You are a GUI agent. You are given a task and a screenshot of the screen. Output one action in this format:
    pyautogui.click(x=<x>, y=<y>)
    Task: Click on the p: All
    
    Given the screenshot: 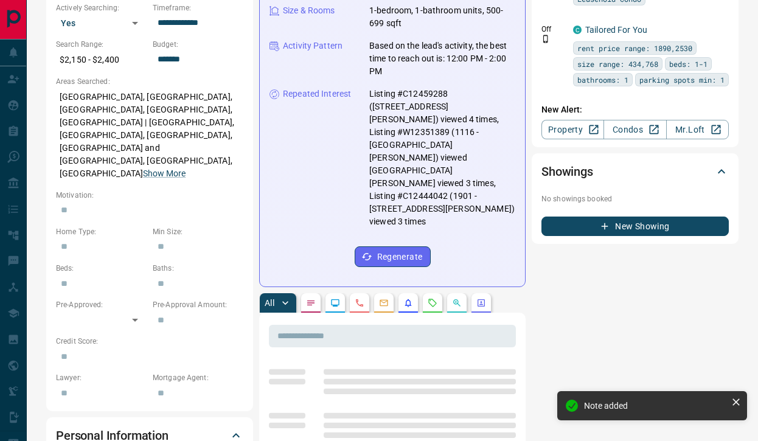 What is the action you would take?
    pyautogui.click(x=270, y=303)
    